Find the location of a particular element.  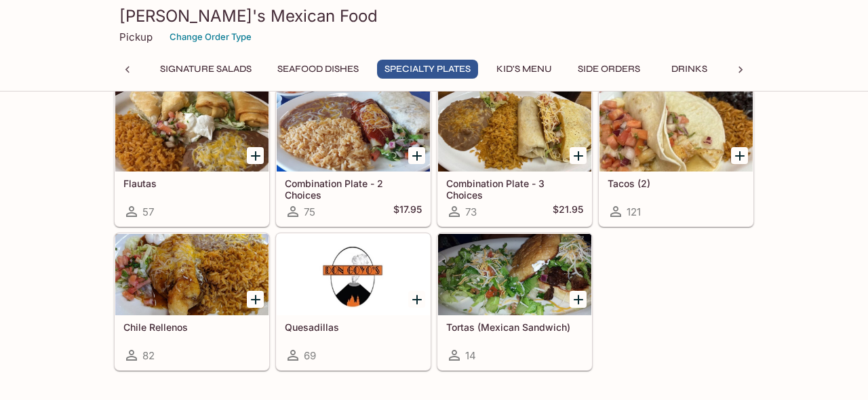

h5: Combination Plate - 2 Choices is located at coordinates (353, 189).